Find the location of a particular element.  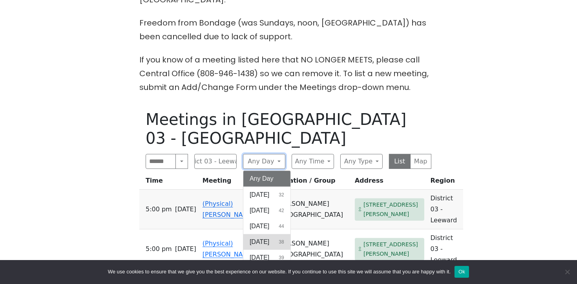

button: District 03 - Leeward is located at coordinates (215, 161).